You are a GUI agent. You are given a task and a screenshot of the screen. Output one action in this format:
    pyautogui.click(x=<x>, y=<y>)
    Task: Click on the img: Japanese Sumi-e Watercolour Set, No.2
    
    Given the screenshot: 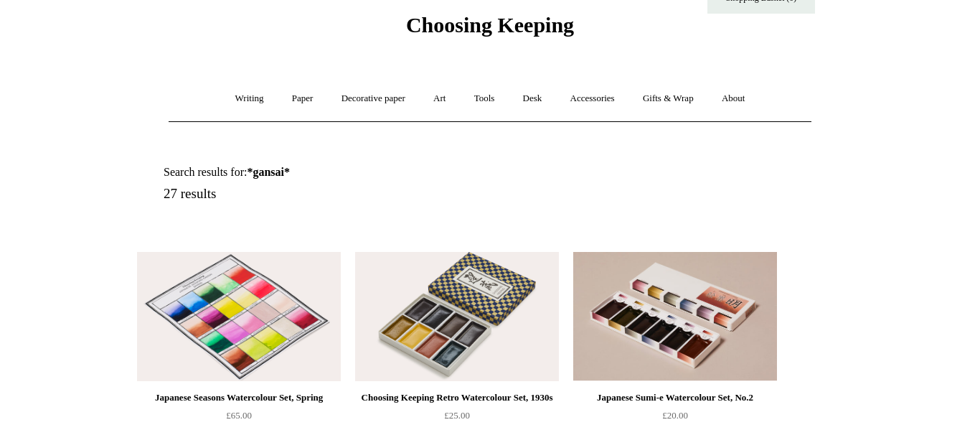 What is the action you would take?
    pyautogui.click(x=675, y=317)
    